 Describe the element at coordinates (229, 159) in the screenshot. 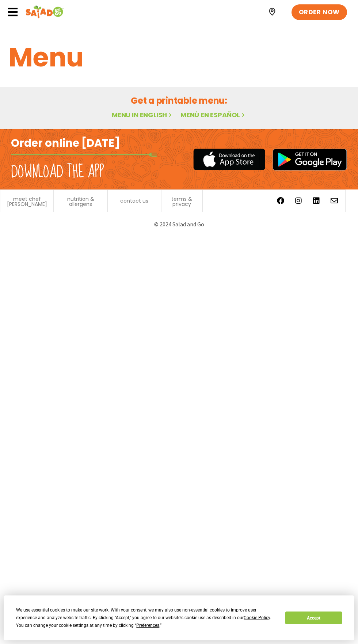

I see `img: appstore` at that location.